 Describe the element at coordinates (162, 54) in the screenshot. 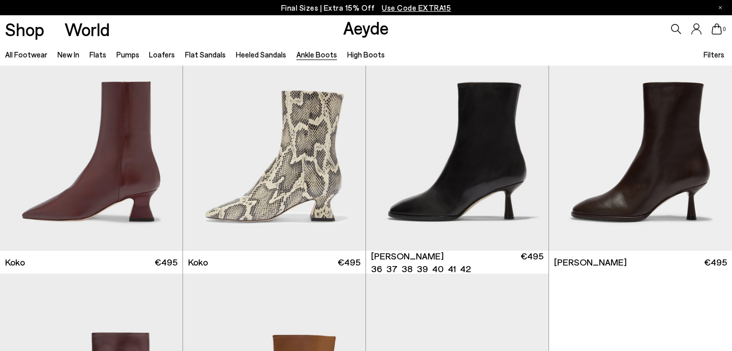

I see `a: Loafers` at that location.